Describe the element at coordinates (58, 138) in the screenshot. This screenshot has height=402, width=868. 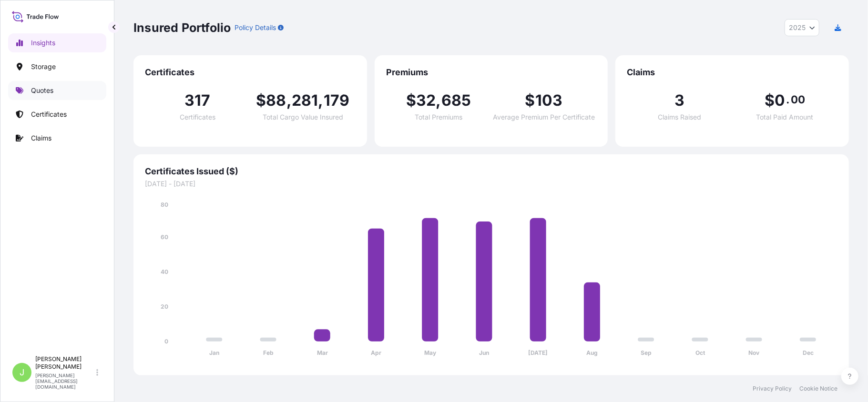
I see `a: Claims` at that location.